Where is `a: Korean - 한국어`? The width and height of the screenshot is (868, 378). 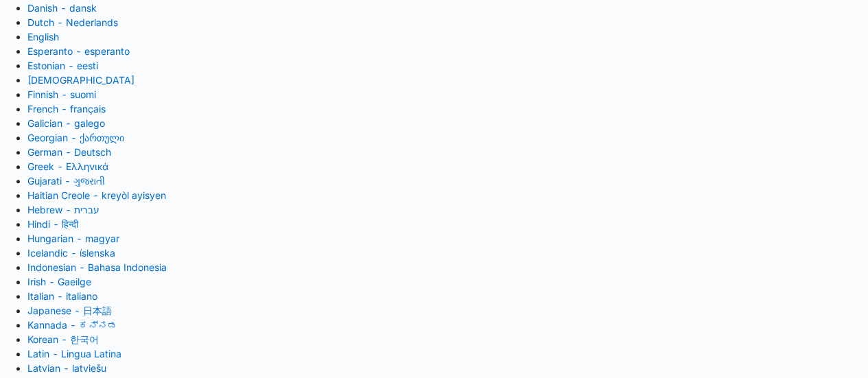 a: Korean - 한국어 is located at coordinates (63, 338).